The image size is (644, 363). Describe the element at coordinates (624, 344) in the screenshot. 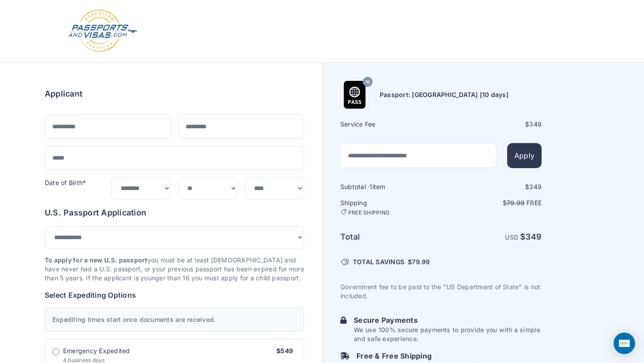

I see `div: Open Intercom Messenger` at that location.